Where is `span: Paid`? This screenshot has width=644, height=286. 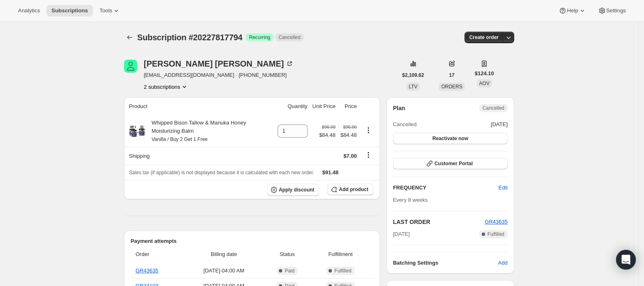
span: Paid is located at coordinates (289, 270).